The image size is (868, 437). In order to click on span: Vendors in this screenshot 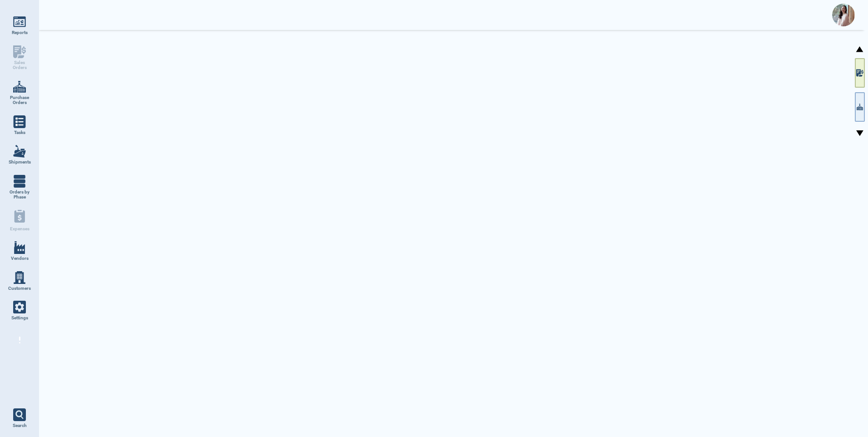, I will do `click(20, 258)`.